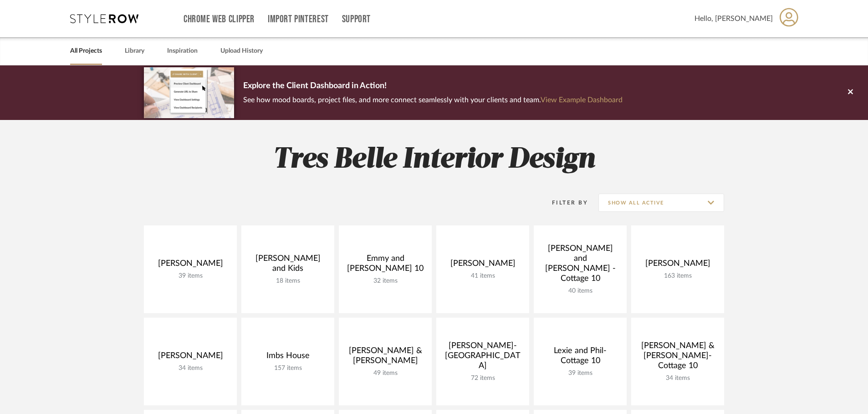 The height and width of the screenshot is (414, 868). Describe the element at coordinates (287, 358) in the screenshot. I see `div: Imbs House` at that location.